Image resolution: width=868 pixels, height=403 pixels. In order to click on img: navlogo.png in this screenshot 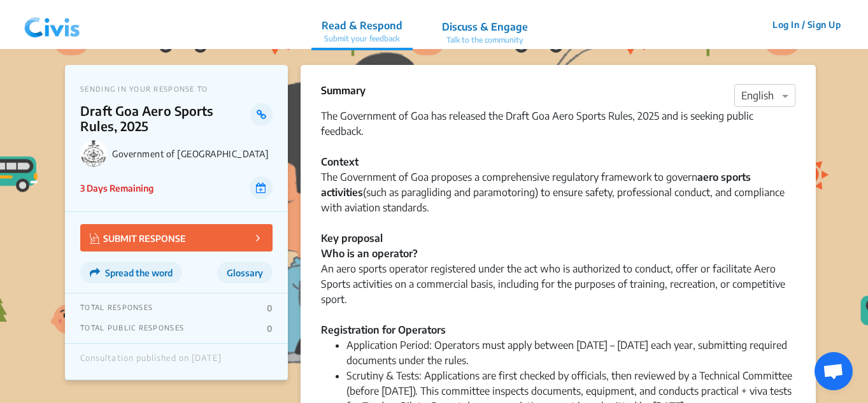, I will do `click(52, 25)`.